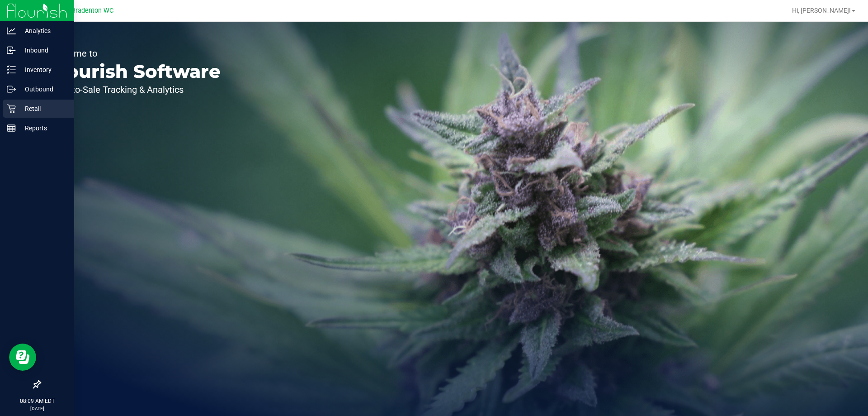 The height and width of the screenshot is (416, 868). Describe the element at coordinates (11, 108) in the screenshot. I see `inline-svg: Retail` at that location.